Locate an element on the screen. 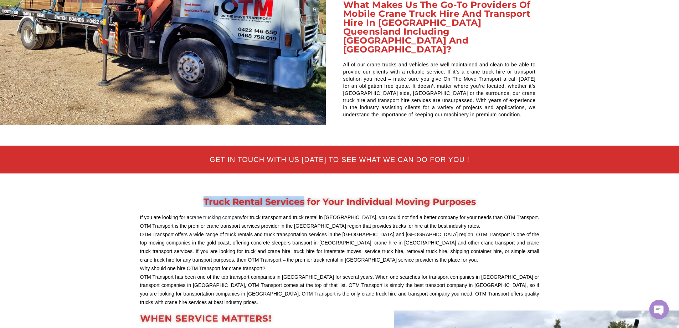 This screenshot has height=328, width=679. p: OTM Transport offers a wide range of truck rentals and truck transportation services in the [GEOG... is located at coordinates (340, 247).